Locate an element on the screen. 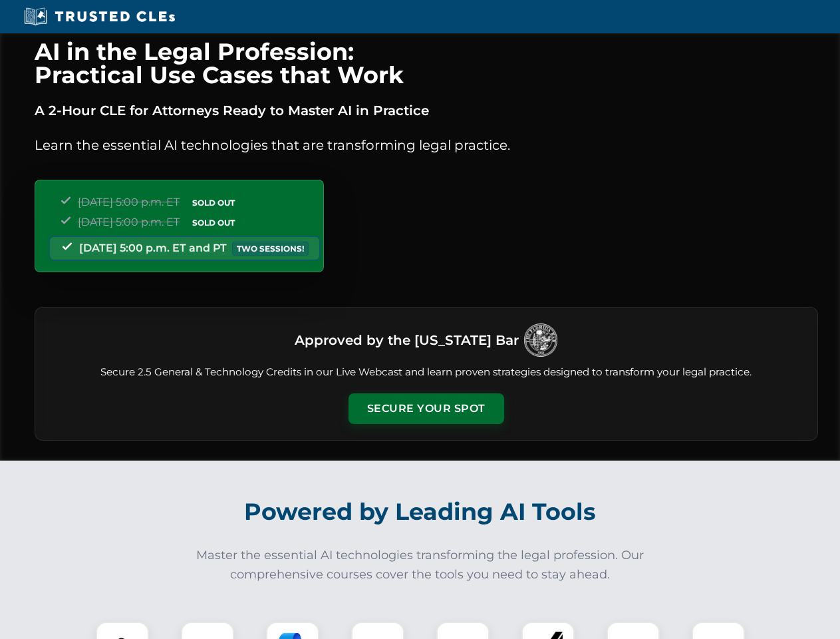 This screenshot has width=840, height=639. h2: Powered by Leading AI Tools is located at coordinates (420, 512).